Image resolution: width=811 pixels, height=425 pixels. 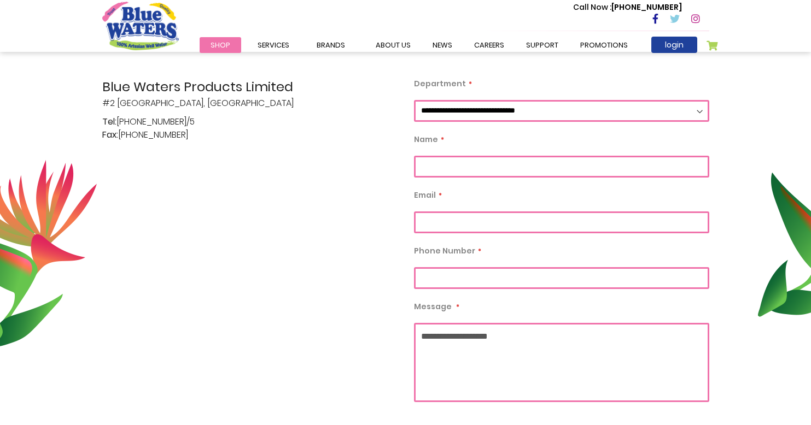 I want to click on a: careers, so click(x=489, y=45).